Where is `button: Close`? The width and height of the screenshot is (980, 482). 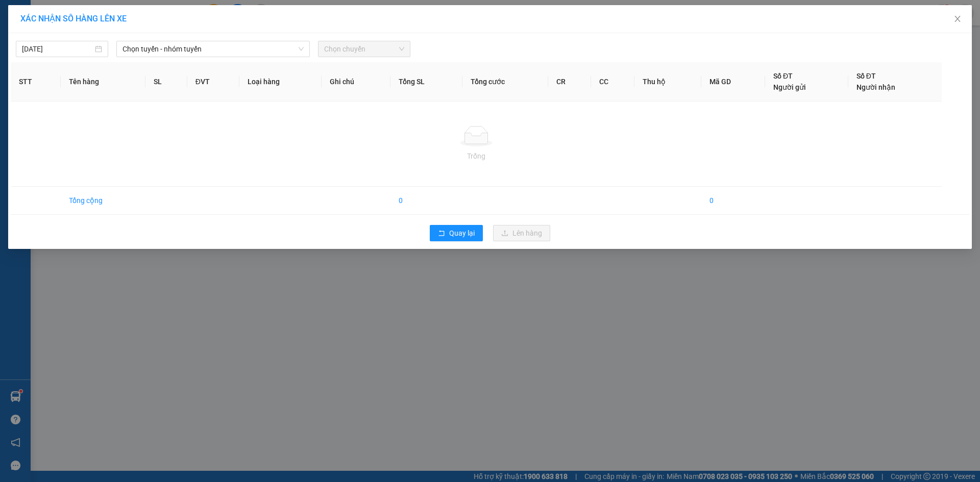 button: Close is located at coordinates (958, 20).